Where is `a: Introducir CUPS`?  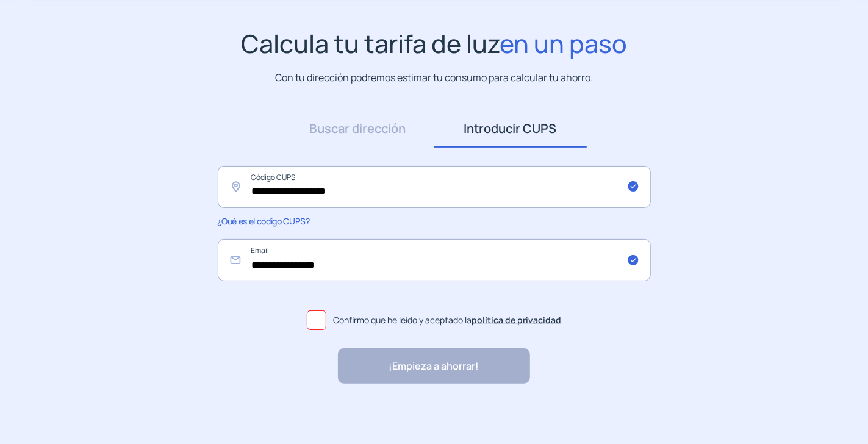 a: Introducir CUPS is located at coordinates (510, 128).